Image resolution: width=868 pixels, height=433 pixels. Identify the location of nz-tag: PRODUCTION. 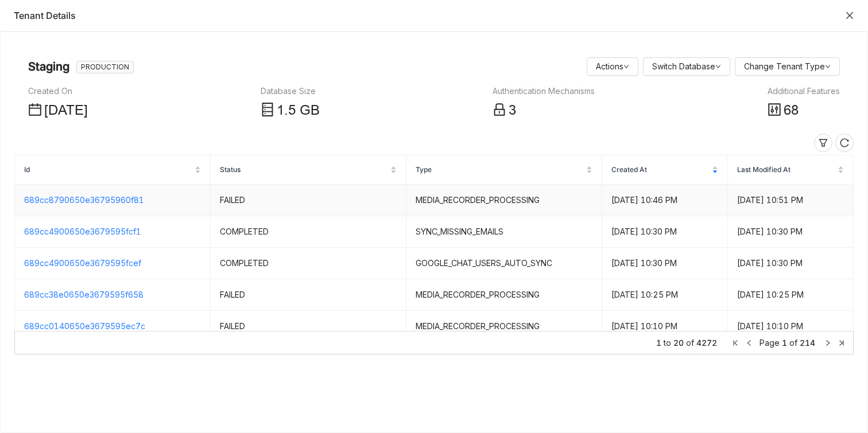
(105, 67).